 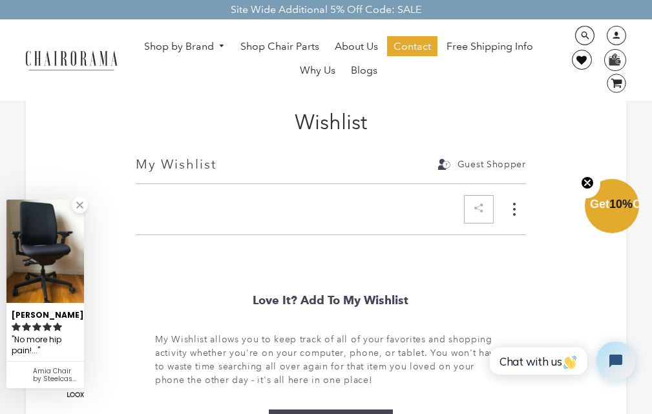 I want to click on span: Contact, so click(x=413, y=47).